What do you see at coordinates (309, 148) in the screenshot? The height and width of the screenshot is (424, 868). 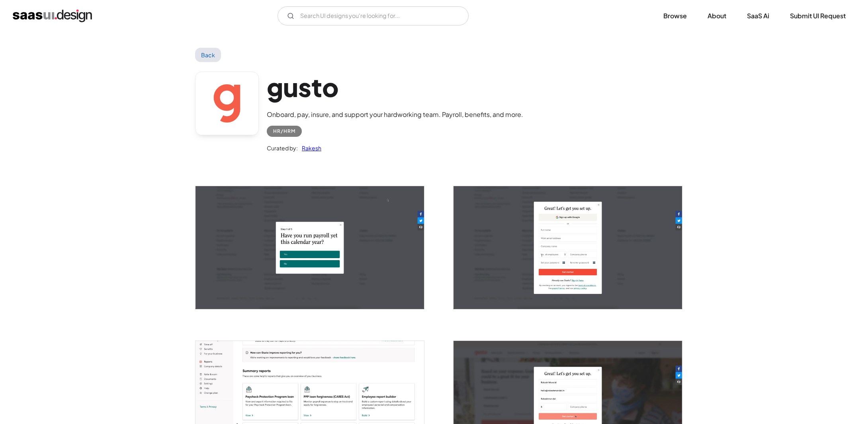 I see `a: Rakesh` at bounding box center [309, 148].